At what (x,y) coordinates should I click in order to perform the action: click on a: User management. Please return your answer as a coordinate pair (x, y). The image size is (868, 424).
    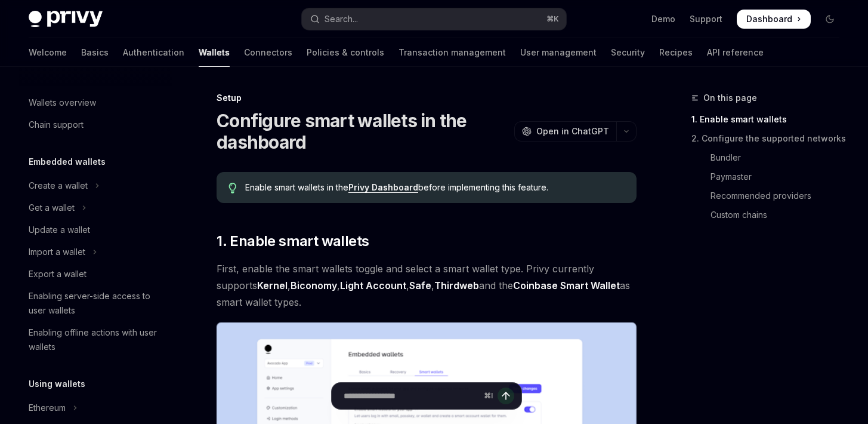
    Looking at the image, I should click on (559, 53).